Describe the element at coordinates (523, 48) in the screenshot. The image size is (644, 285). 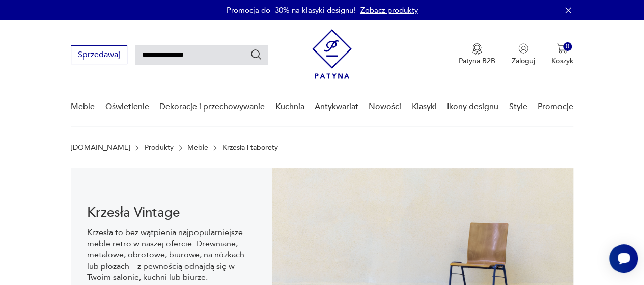
I see `img: Ikonka użytkownika` at that location.